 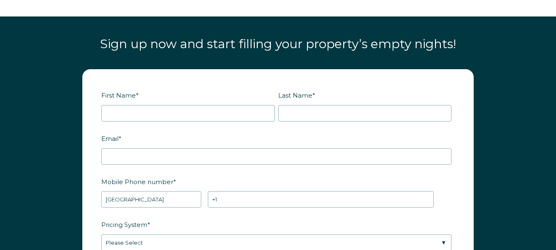 What do you see at coordinates (295, 95) in the screenshot?
I see `span: Last Name` at bounding box center [295, 95].